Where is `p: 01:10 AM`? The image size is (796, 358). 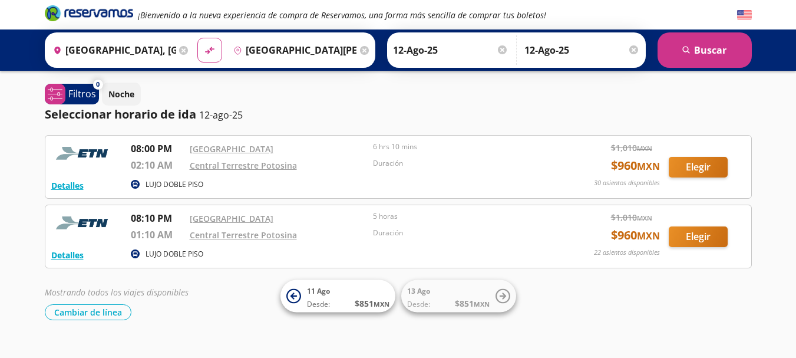
p: 01:10 AM is located at coordinates (157, 234).